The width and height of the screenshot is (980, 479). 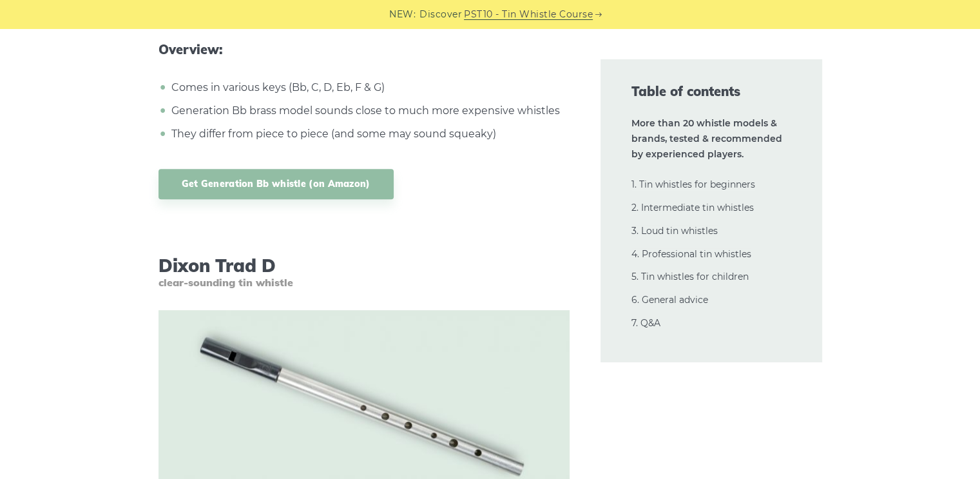 What do you see at coordinates (691, 277) in the screenshot?
I see `a: 5. Tin whistles for children` at bounding box center [691, 277].